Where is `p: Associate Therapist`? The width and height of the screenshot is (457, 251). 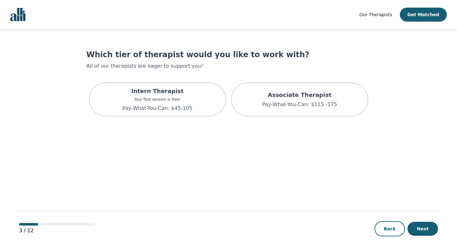
p: Associate Therapist is located at coordinates (299, 95).